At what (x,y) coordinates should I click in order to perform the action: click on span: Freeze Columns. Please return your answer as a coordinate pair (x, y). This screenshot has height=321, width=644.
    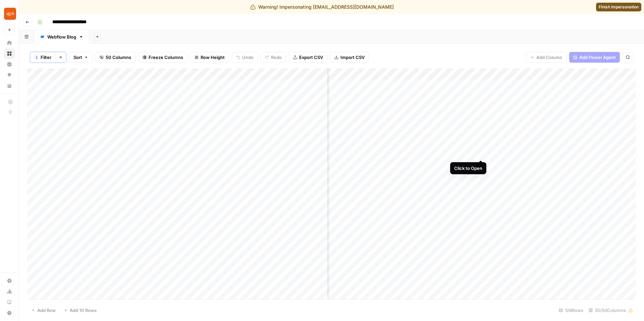
    Looking at the image, I should click on (166, 57).